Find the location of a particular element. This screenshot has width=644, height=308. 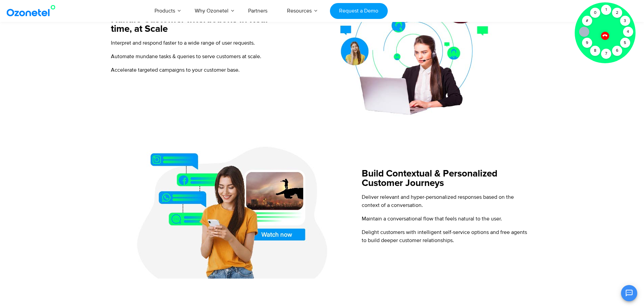

span: Maintain a conversational flow that feels natural to the user. is located at coordinates (432, 219).